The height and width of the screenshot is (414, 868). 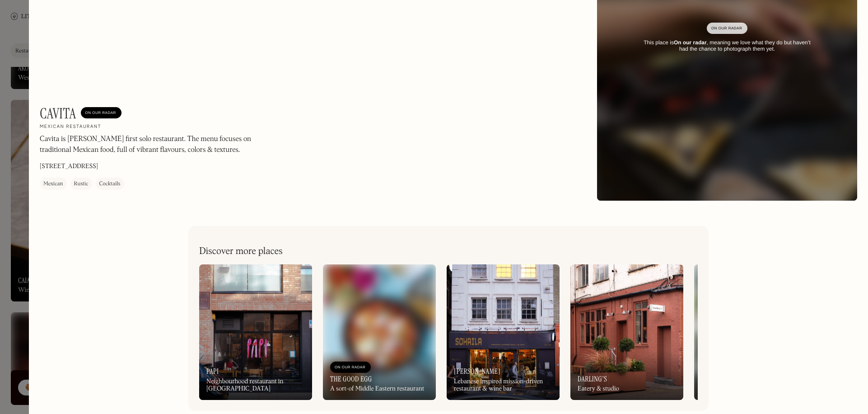 I want to click on div: Lebanese inspired mission-driven restaurant & wine bar, so click(x=503, y=386).